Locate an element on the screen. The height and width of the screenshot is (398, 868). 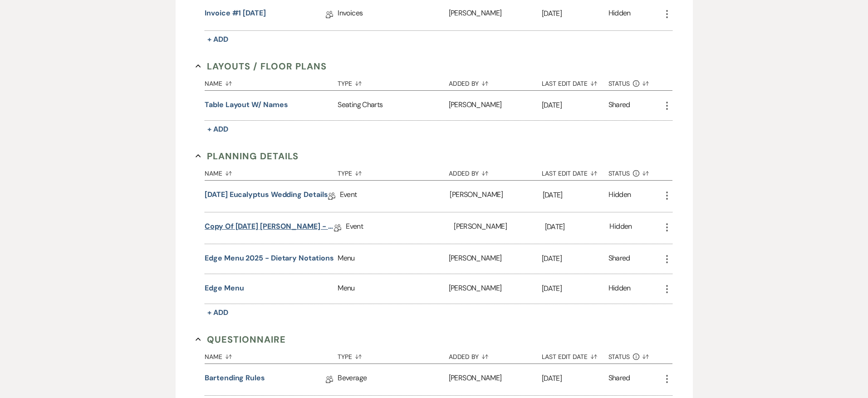
button: Edge Menu 2025 - Dietary Notations is located at coordinates (269, 258).